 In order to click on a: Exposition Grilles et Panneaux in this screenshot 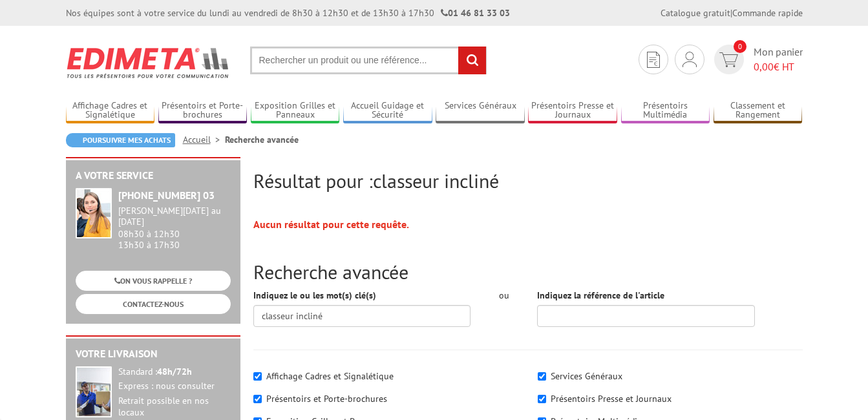, I will do `click(296, 111)`.